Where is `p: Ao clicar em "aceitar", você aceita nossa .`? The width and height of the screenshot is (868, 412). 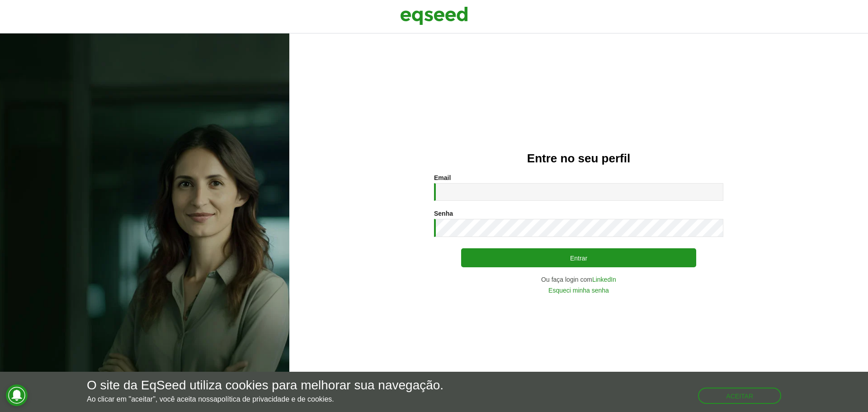 p: Ao clicar em "aceitar", você aceita nossa . is located at coordinates (265, 399).